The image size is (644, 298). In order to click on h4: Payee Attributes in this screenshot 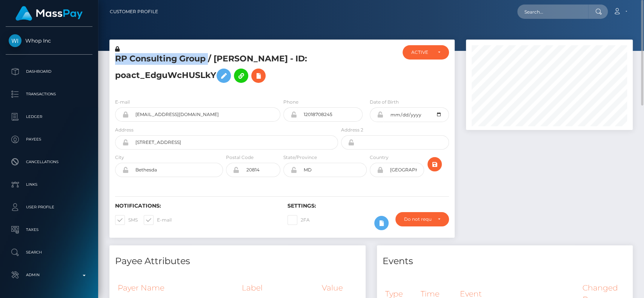, I will do `click(237, 262)`.